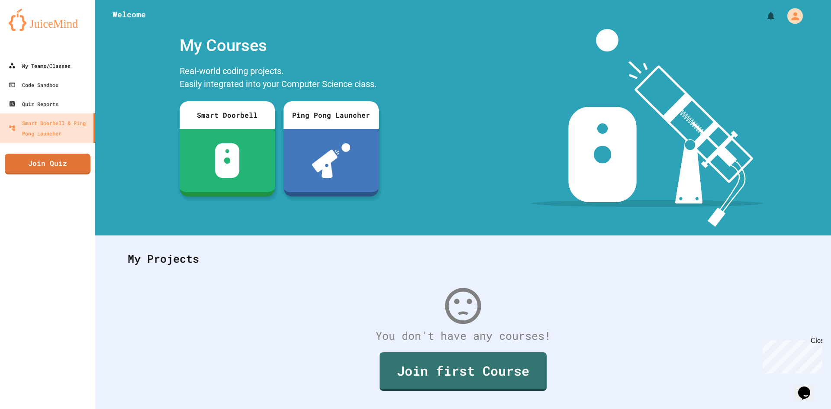 The height and width of the screenshot is (409, 831). What do you see at coordinates (463, 371) in the screenshot?
I see `a: Join first Course` at bounding box center [463, 371].